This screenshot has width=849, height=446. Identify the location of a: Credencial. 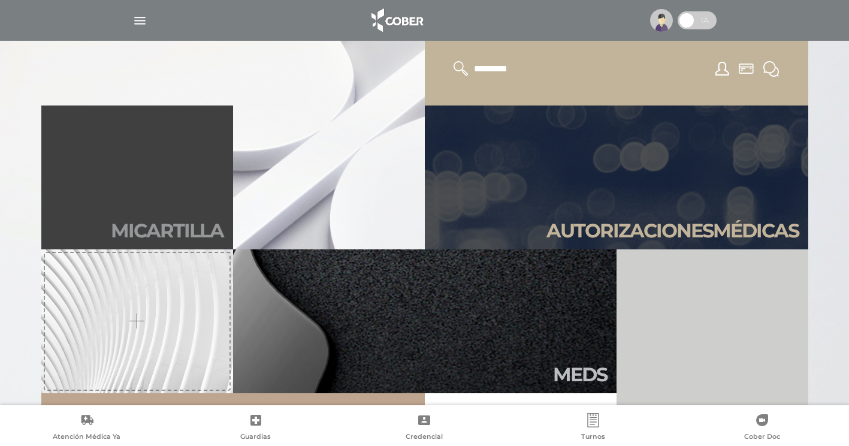
(425, 428).